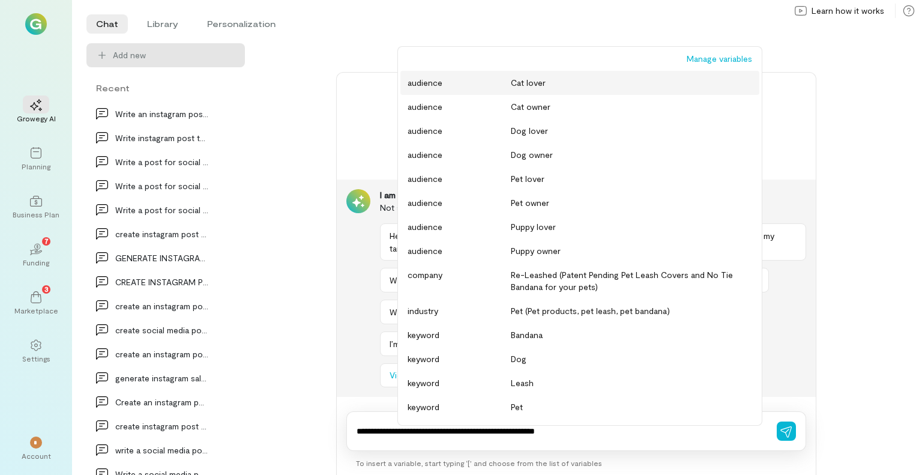 This screenshot has height=475, width=922. Describe the element at coordinates (174, 55) in the screenshot. I see `span: Add new` at that location.